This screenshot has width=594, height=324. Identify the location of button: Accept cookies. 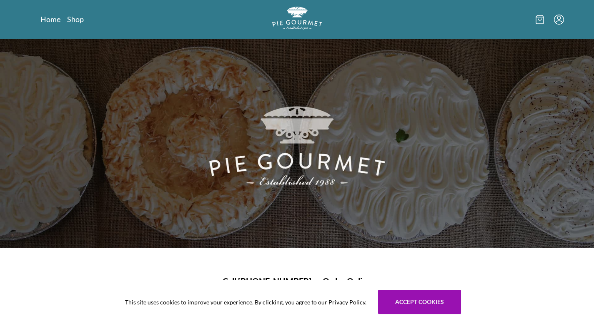
(419, 302).